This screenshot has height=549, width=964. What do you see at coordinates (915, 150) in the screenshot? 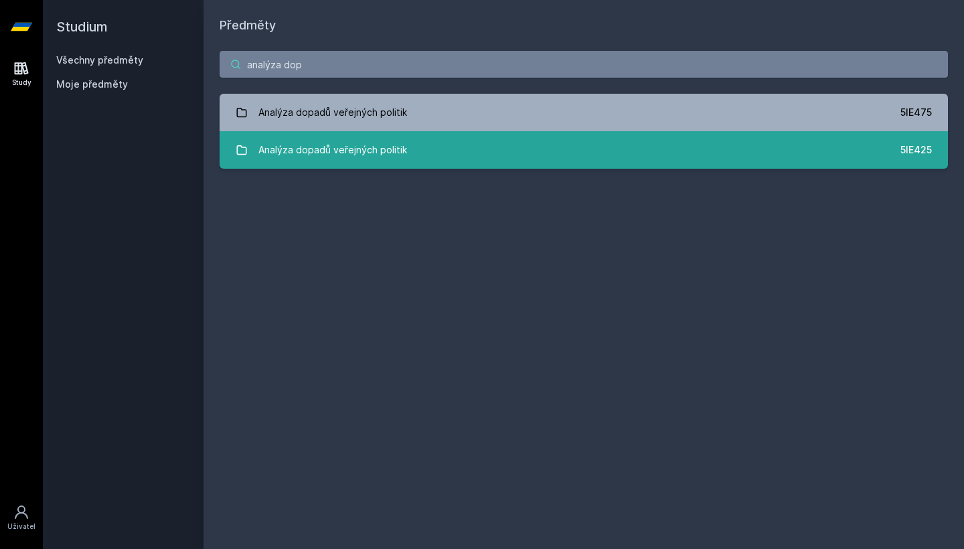
I see `div: 5IE425` at bounding box center [915, 150].